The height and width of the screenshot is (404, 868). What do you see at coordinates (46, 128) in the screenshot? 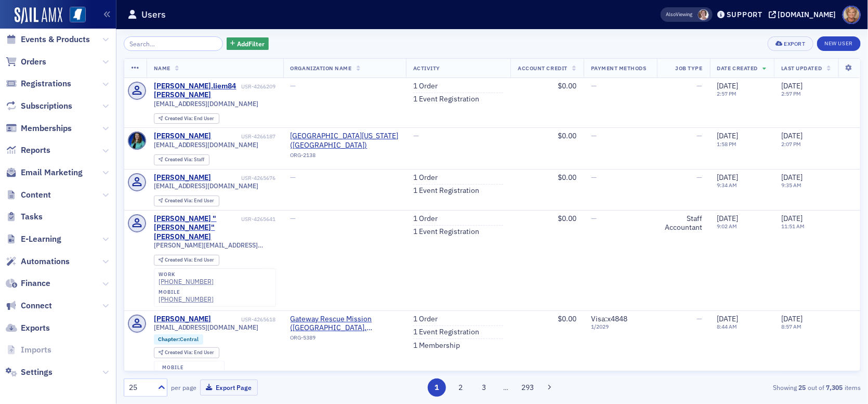
I see `span: Memberships` at bounding box center [46, 128].